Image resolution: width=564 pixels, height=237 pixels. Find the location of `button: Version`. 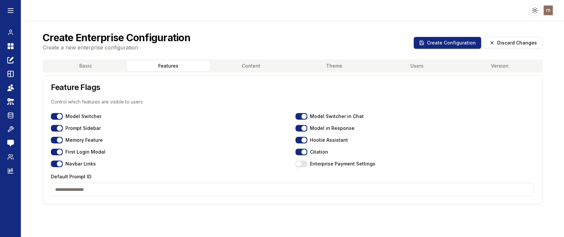

button: Version is located at coordinates (499, 66).